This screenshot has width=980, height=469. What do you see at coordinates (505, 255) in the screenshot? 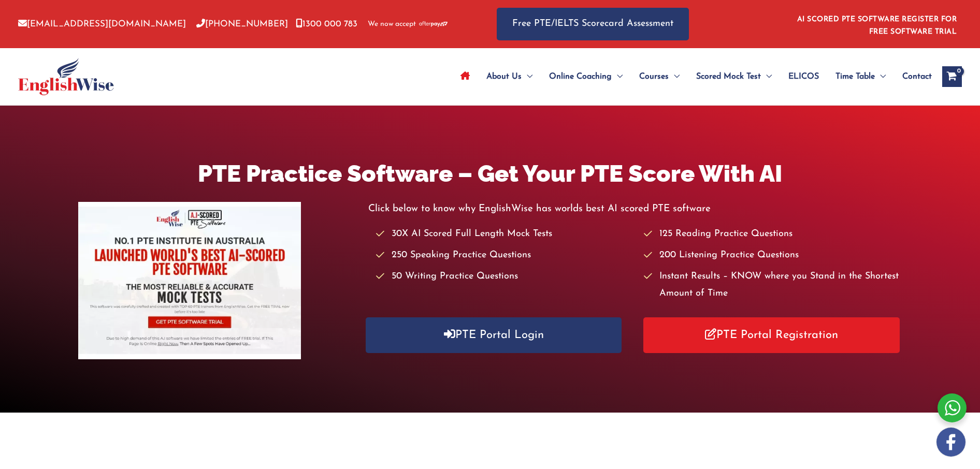
I see `li: 250 Speaking Practice Questions` at bounding box center [505, 255].